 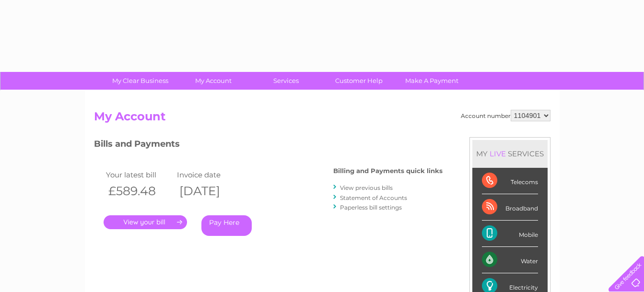 What do you see at coordinates (226, 226) in the screenshot?
I see `a: Pay Here` at bounding box center [226, 226].